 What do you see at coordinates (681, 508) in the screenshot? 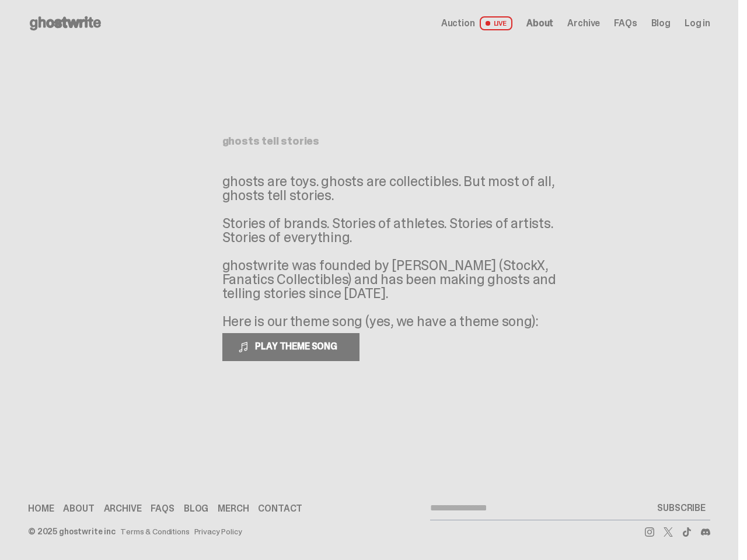
I see `button: SUBSCRIBE` at bounding box center [681, 508].